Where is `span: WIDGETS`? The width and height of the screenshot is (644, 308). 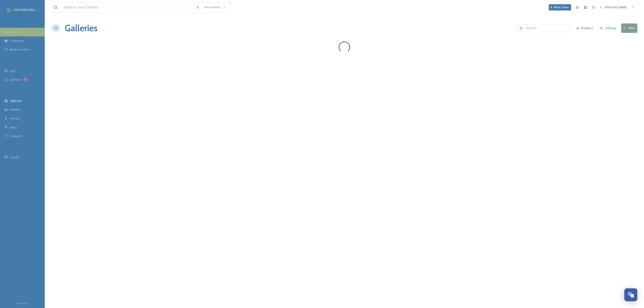
span: WIDGETS is located at coordinates (10, 94).